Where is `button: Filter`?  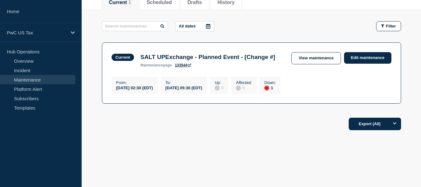 button: Filter is located at coordinates (389, 26).